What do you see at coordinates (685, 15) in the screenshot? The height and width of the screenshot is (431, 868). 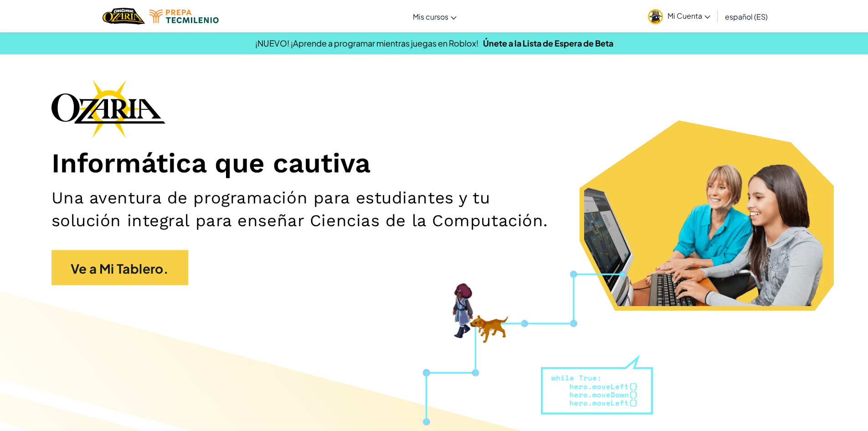 I see `font: Mi Cuenta` at bounding box center [685, 15].